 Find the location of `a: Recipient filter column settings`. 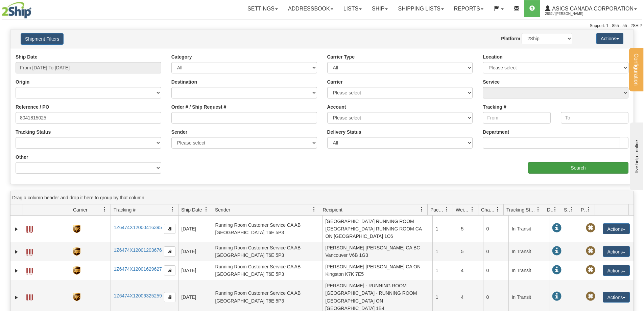

a: Recipient filter column settings is located at coordinates (422, 210).